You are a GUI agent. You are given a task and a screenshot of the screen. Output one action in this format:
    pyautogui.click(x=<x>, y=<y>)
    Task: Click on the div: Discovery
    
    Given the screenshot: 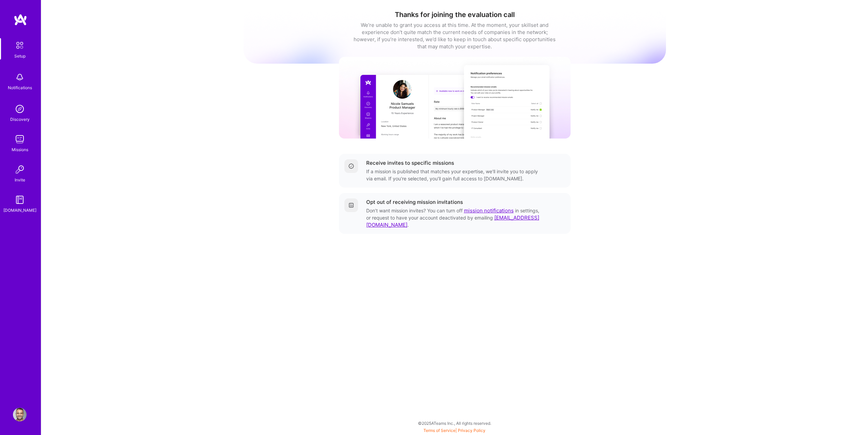 What is the action you would take?
    pyautogui.click(x=20, y=119)
    